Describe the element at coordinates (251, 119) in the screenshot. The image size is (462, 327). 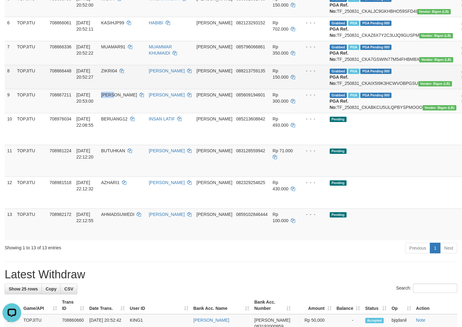
I see `span: Copy 085213608842 to clipboard` at that location.